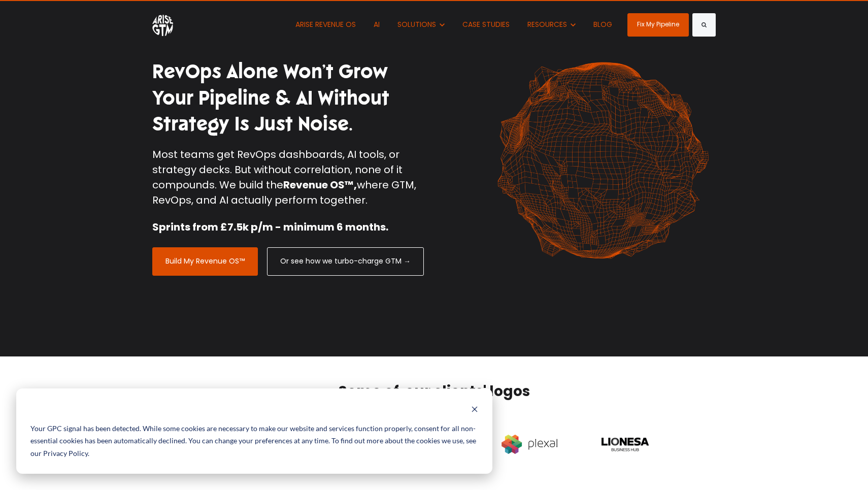  Describe the element at coordinates (162, 24) in the screenshot. I see `img: ARISE GTM logo (1) white` at that location.